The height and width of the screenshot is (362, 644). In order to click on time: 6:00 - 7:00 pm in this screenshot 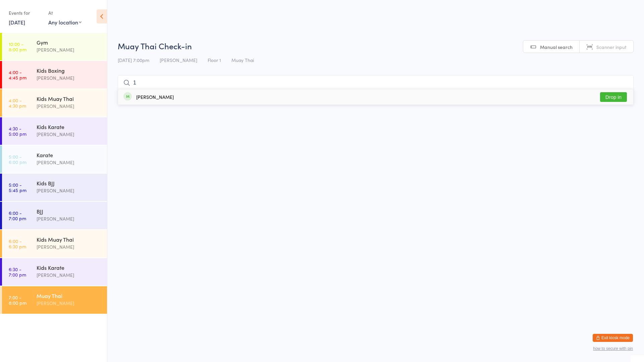, I will do `click(18, 215)`.